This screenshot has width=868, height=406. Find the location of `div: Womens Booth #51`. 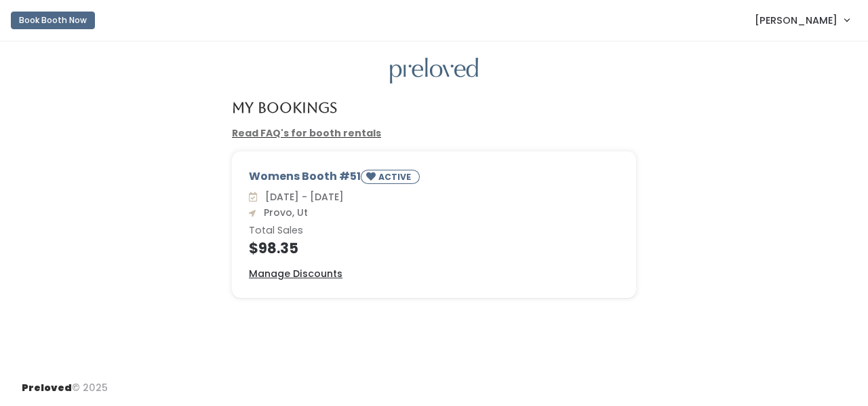

div: Womens Booth #51 is located at coordinates (434, 178).